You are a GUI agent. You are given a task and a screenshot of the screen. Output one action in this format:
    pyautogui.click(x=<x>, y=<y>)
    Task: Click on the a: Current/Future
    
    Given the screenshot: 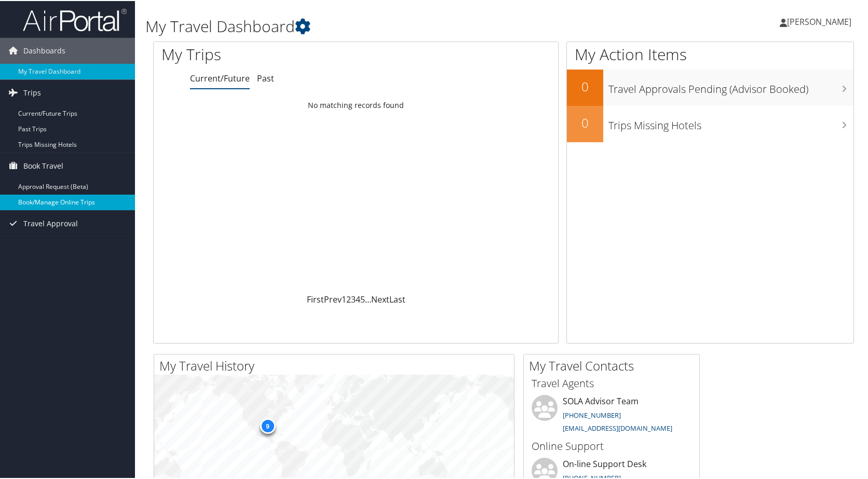 What is the action you would take?
    pyautogui.click(x=220, y=77)
    